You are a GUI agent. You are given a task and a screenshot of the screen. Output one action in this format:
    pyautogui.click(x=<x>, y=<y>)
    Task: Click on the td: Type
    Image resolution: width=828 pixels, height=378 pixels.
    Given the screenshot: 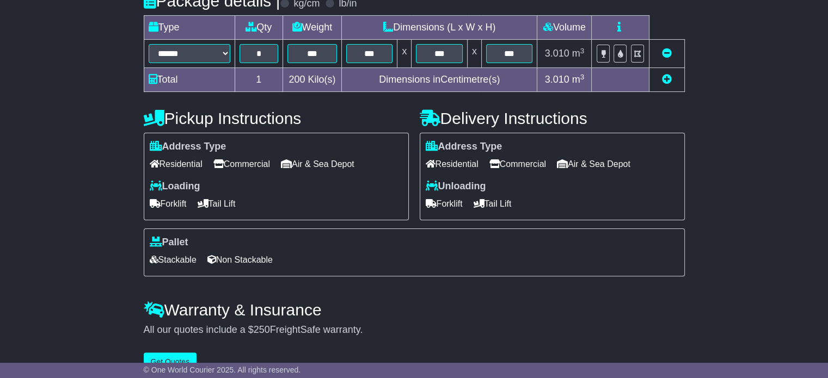 What is the action you would take?
    pyautogui.click(x=189, y=28)
    